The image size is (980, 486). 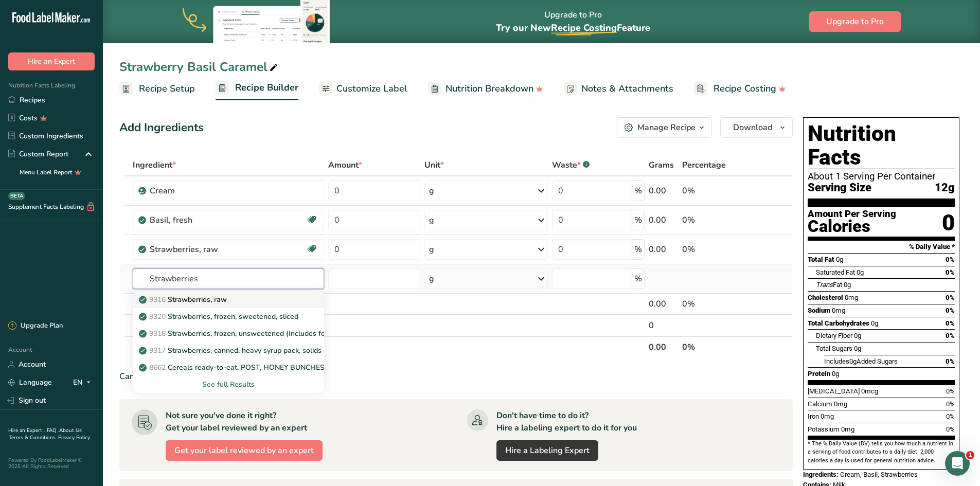 What do you see at coordinates (703, 165) in the screenshot?
I see `span: Percentage` at bounding box center [703, 165].